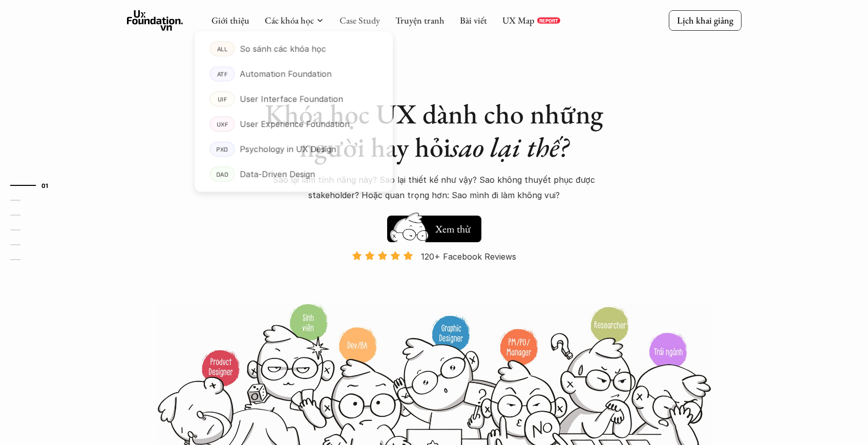 This screenshot has width=868, height=445. What do you see at coordinates (705, 20) in the screenshot?
I see `a: Lịch khai giảng` at bounding box center [705, 20].